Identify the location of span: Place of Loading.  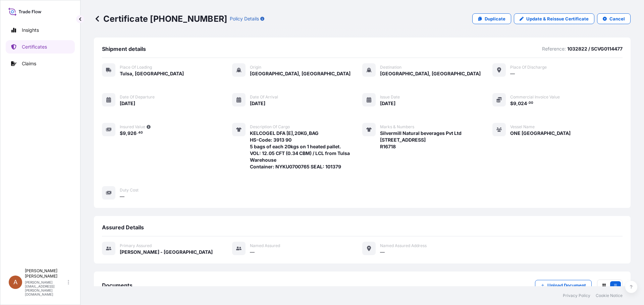
(135, 68).